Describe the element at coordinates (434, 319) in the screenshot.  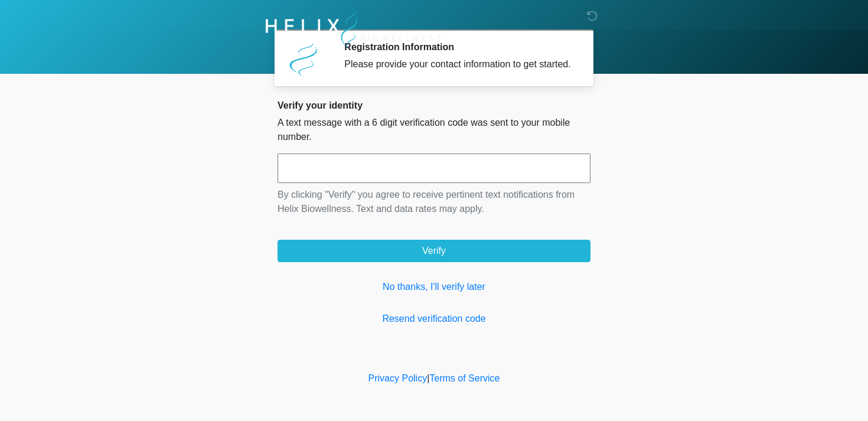
I see `a: Resend verification code` at that location.